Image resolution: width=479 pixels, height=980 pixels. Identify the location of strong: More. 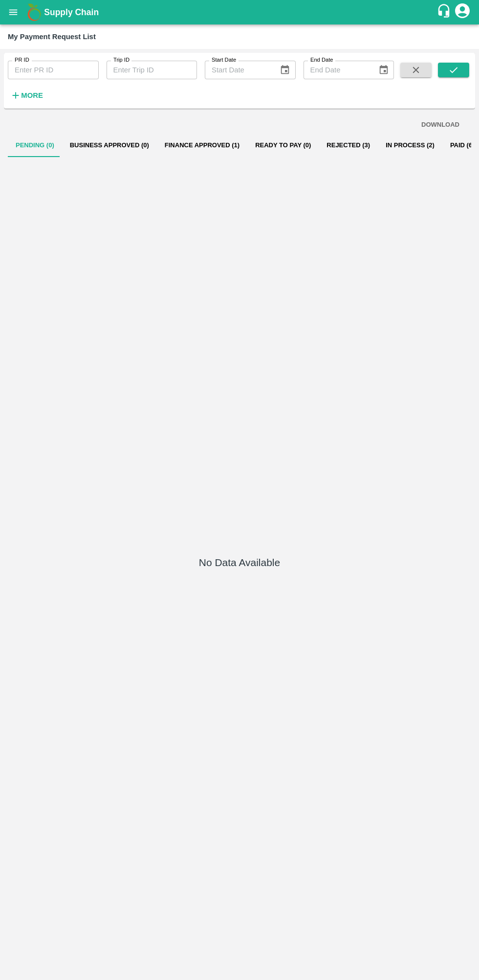
(32, 95).